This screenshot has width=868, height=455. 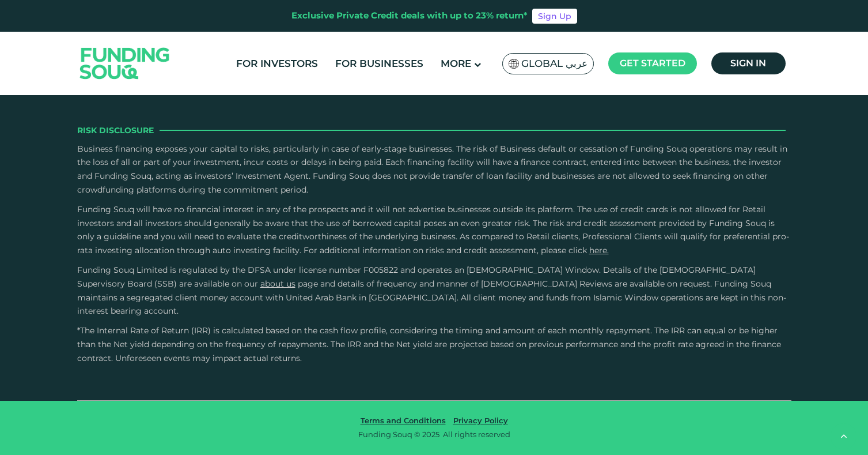 I want to click on button: back, so click(x=843, y=436).